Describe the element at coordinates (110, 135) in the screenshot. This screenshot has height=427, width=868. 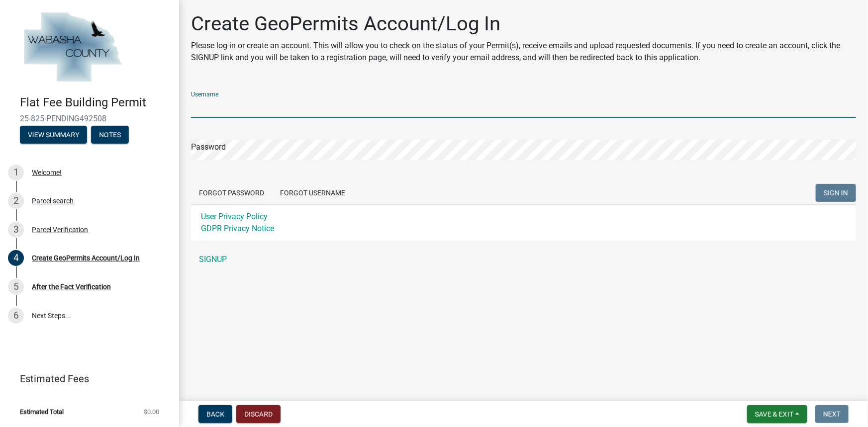
I see `button: Notes` at that location.